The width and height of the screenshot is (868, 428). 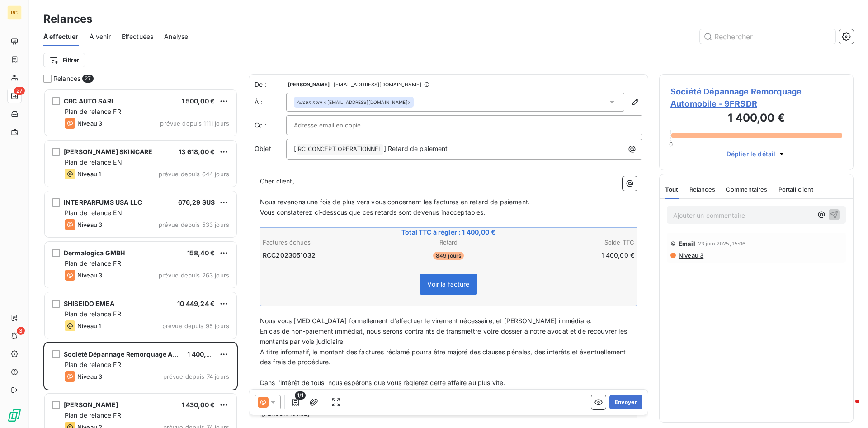 I want to click on img: Logo LeanPay, so click(x=14, y=415).